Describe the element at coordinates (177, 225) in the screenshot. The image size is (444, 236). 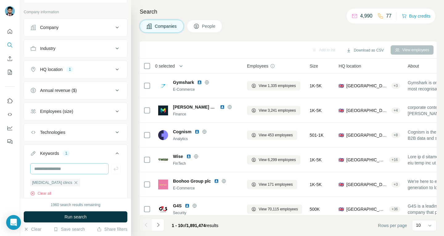
I see `span: 1 - 10` at that location.